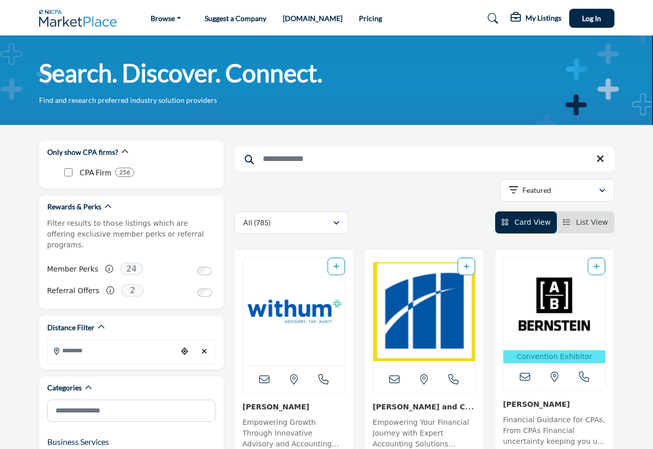 Image resolution: width=653 pixels, height=449 pixels. Describe the element at coordinates (73, 269) in the screenshot. I see `label: Member Perks` at that location.